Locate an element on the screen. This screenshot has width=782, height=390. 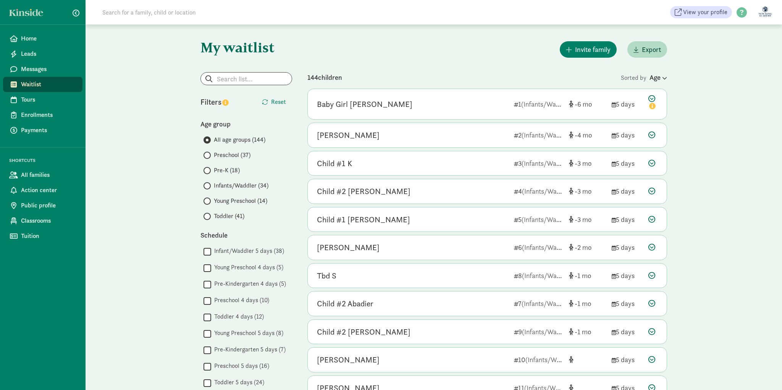
span: Infants/Waddler (34) is located at coordinates (241, 185).